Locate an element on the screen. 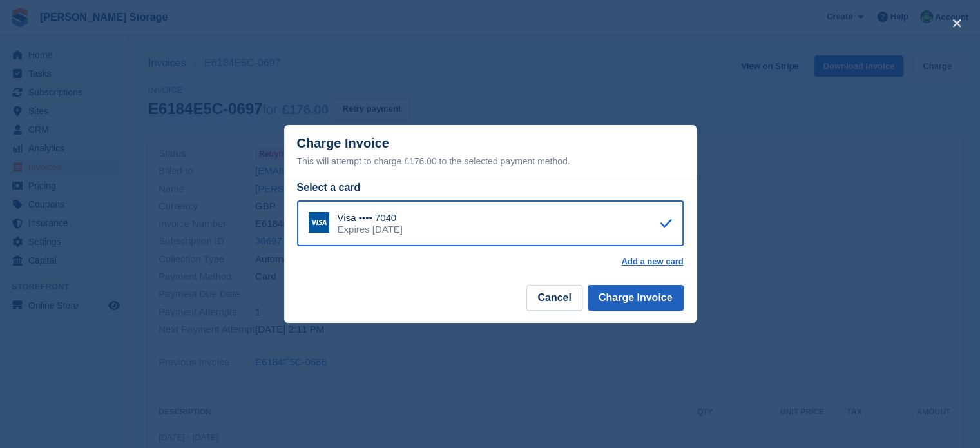 Image resolution: width=980 pixels, height=448 pixels. div: This will attempt to charge £176.00 to the selected payment method. is located at coordinates (490, 161).